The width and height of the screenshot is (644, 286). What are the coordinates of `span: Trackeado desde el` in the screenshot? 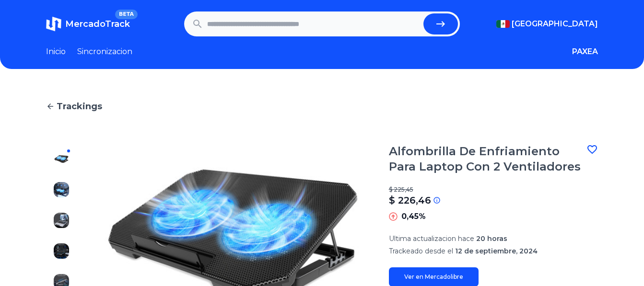 It's located at (421, 251).